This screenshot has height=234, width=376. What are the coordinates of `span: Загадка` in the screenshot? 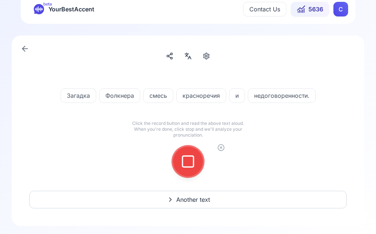 It's located at (78, 96).